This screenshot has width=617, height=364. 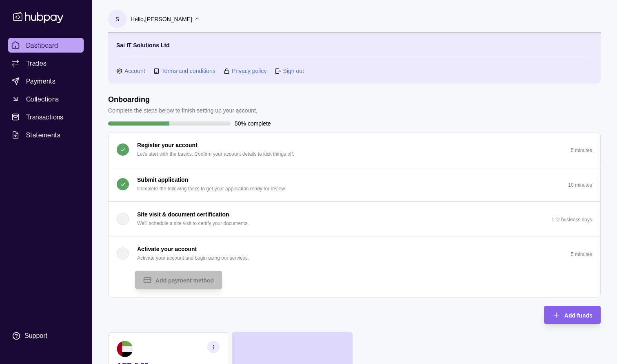 What do you see at coordinates (354, 219) in the screenshot?
I see `button: Site visit & document certification We'll schedule a site visit to certify your documents.1–2 bus...` at bounding box center [354, 219].